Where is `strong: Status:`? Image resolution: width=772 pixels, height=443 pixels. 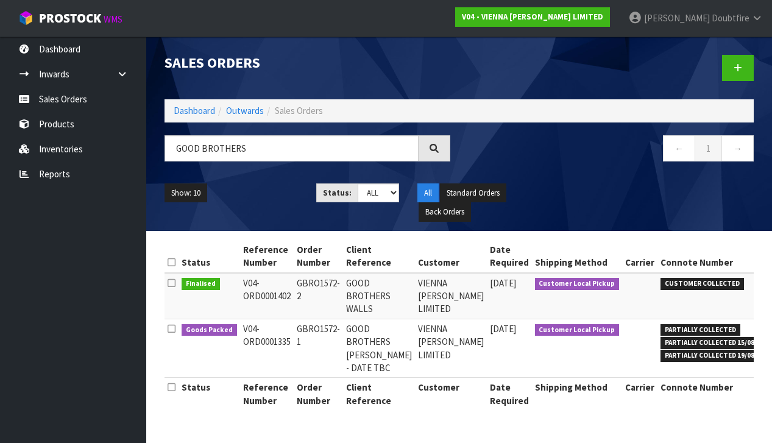 strong: Status: is located at coordinates (337, 193).